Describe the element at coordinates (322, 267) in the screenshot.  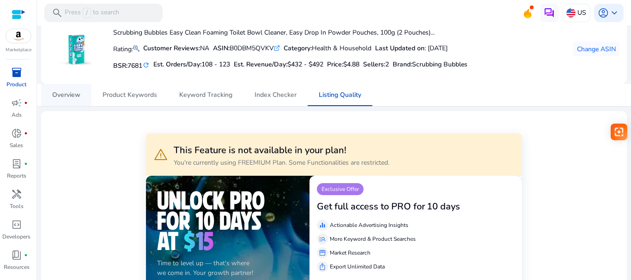
I see `span: ios_share` at that location.